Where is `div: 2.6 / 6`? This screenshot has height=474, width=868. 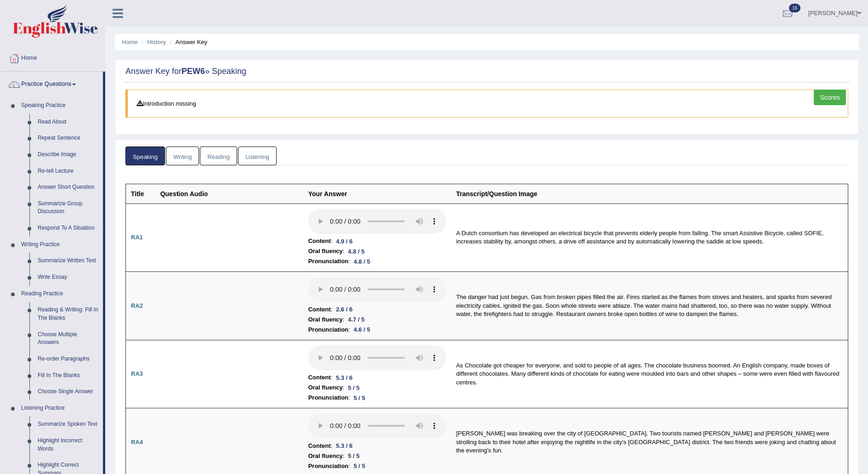
div: 2.6 / 6 is located at coordinates (344, 309).